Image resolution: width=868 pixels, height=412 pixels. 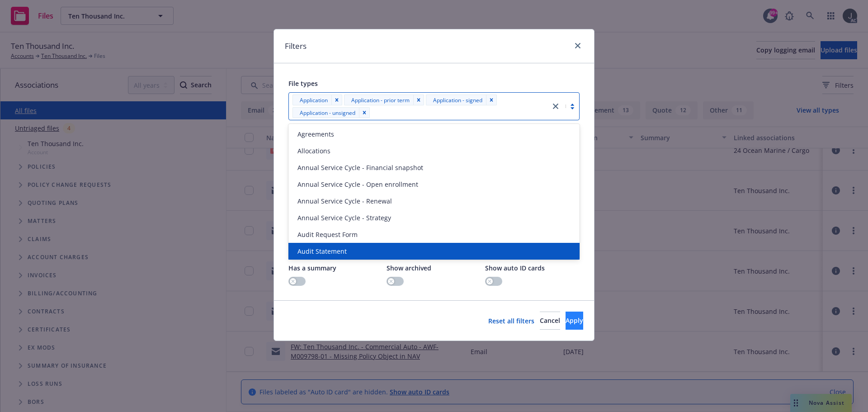 I want to click on h1: Filters, so click(x=296, y=46).